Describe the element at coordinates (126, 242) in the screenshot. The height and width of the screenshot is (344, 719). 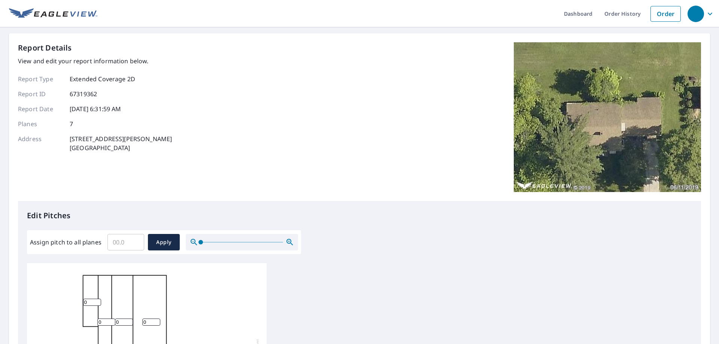
I see `input: 00.0` at that location.